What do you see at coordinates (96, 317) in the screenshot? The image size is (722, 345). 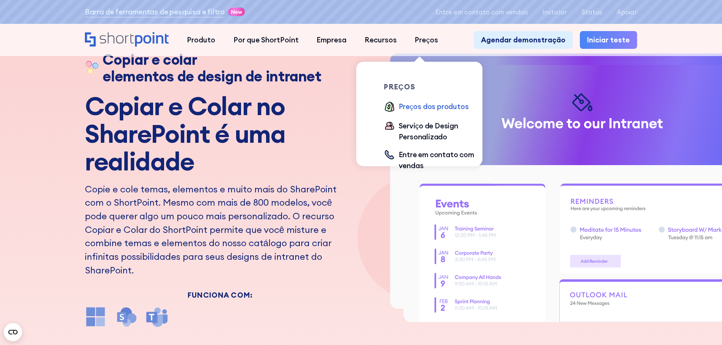 I see `img: ícone do Microsoft Office` at bounding box center [96, 317].